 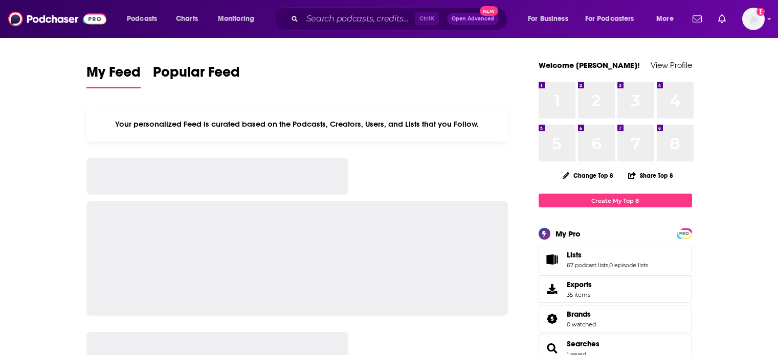 I want to click on span: Charts, so click(x=187, y=19).